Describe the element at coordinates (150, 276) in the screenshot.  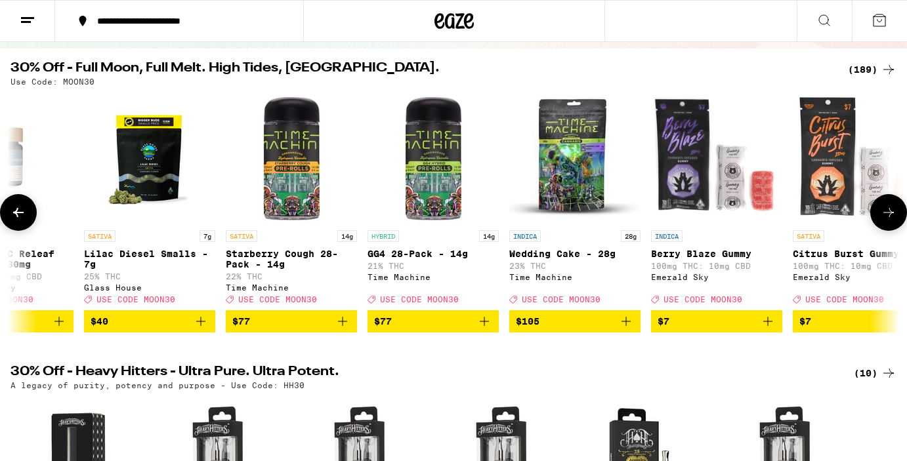
I see `p: 25% THC` at that location.